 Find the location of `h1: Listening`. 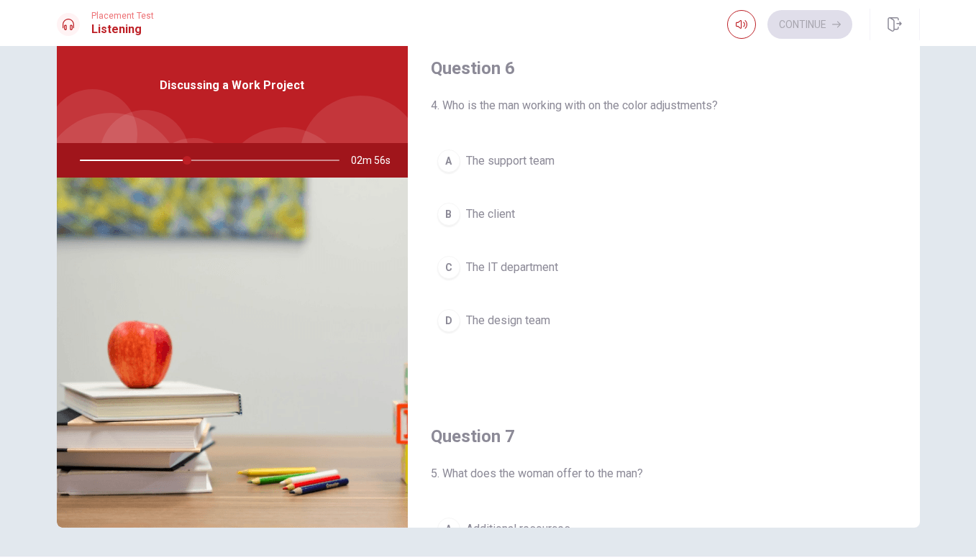

h1: Listening is located at coordinates (122, 30).